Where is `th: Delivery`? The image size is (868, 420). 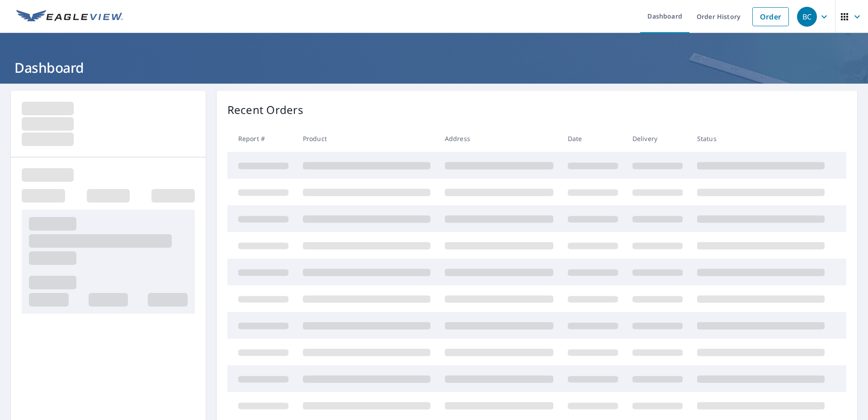 th: Delivery is located at coordinates (657, 139).